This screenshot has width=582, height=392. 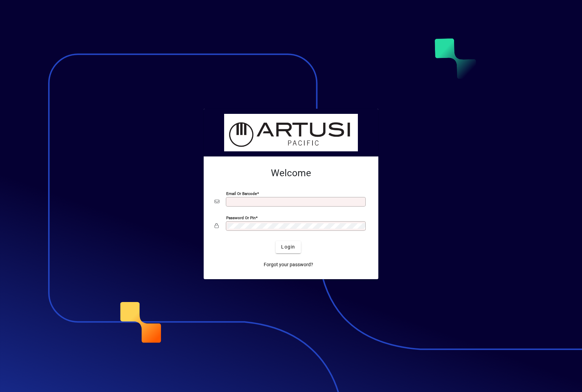 What do you see at coordinates (288, 247) in the screenshot?
I see `span: Login` at bounding box center [288, 247].